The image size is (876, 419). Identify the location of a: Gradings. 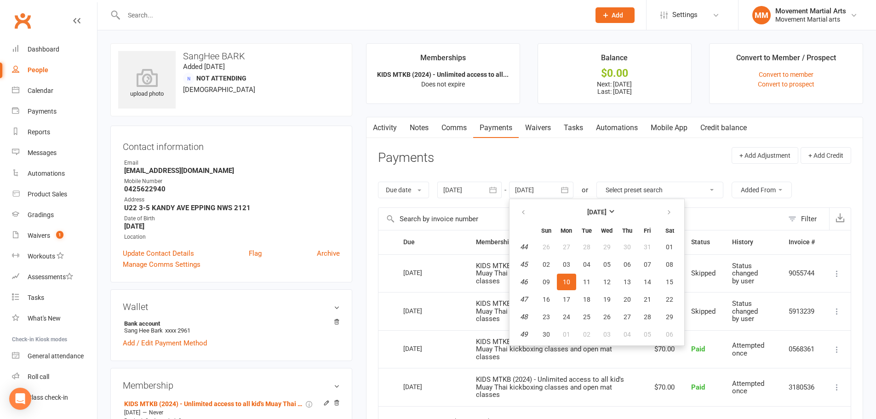
(54, 215).